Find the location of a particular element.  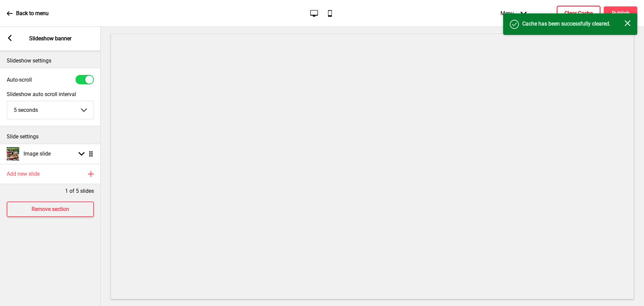

button: Remove section is located at coordinates (50, 209).